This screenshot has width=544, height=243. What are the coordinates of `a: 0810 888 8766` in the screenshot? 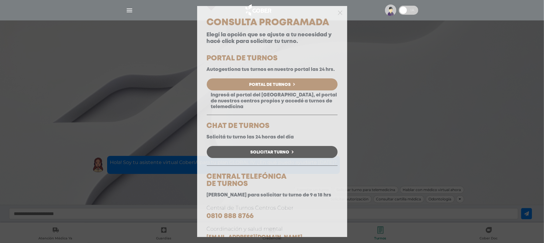 It's located at (230, 216).